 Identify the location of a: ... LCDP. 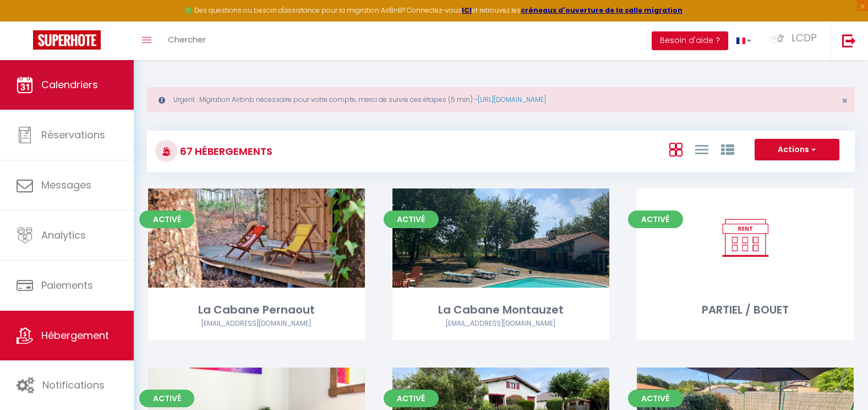
(795, 41).